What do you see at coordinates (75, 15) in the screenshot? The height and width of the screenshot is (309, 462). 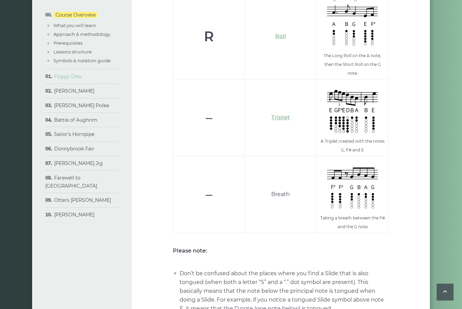 I see `a: Course Overview` at bounding box center [75, 15].